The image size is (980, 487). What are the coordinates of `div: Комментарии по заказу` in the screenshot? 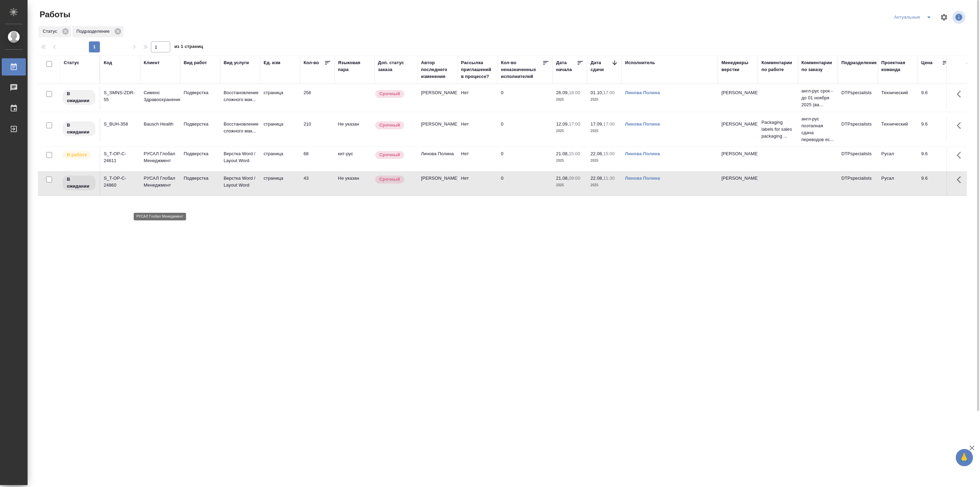 It's located at (818, 66).